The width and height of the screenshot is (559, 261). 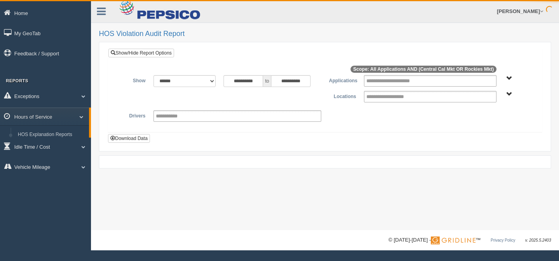 I want to click on img: Gridline, so click(x=453, y=240).